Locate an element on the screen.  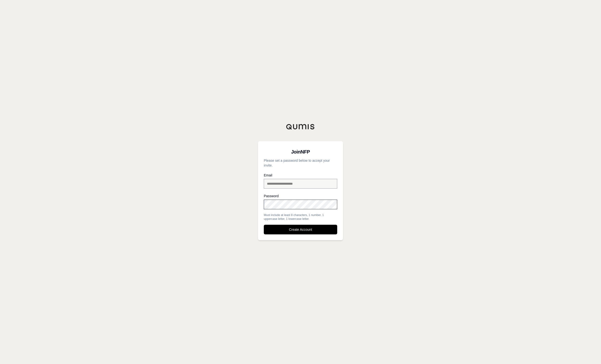
label: Password is located at coordinates (300, 196).